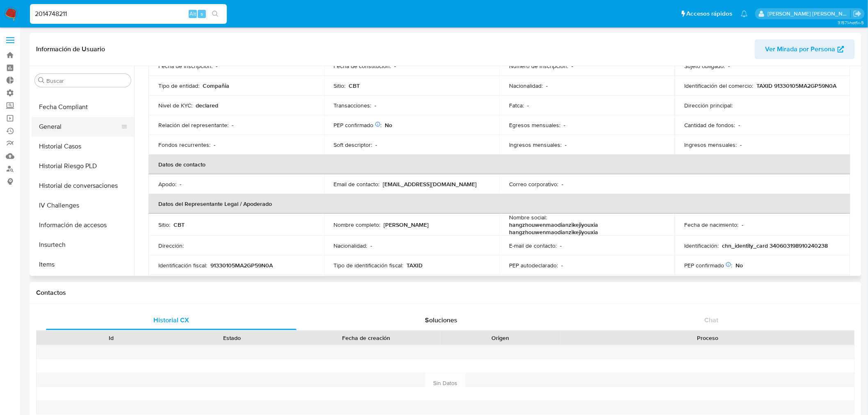 The height and width of the screenshot is (415, 868). I want to click on p: TAXID, so click(415, 266).